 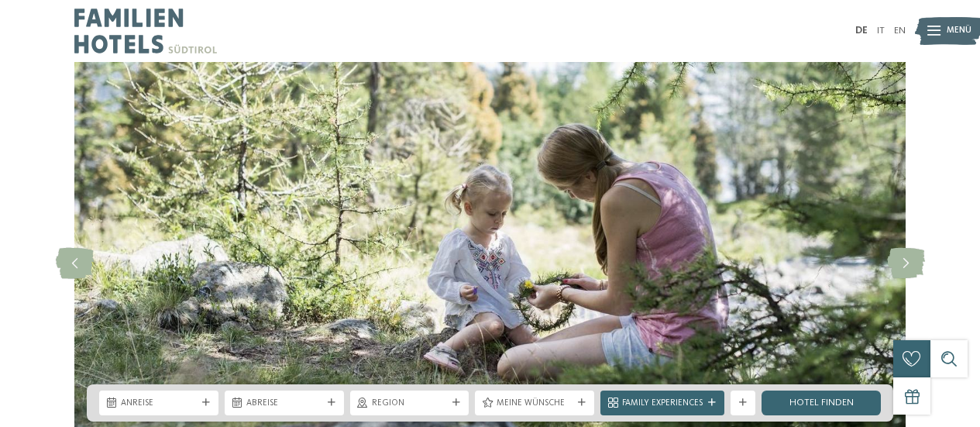 I want to click on span: Family Experiences, so click(x=662, y=404).